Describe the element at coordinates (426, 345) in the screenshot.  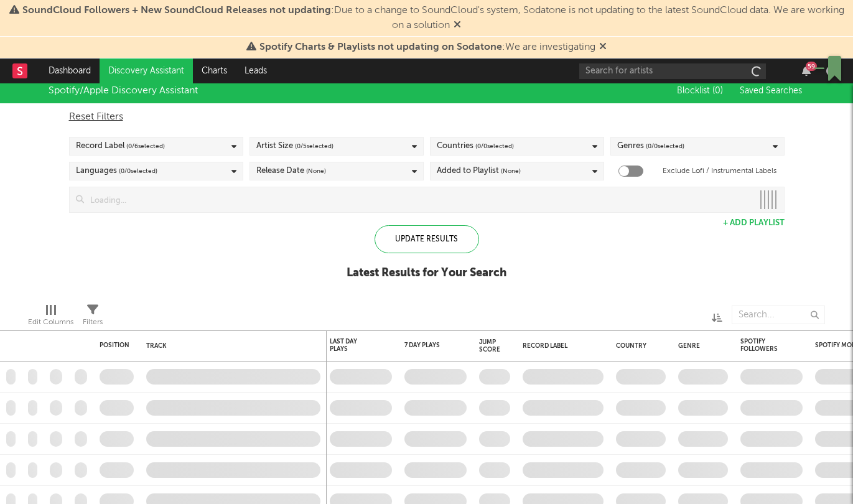
I see `div: 7 Day Plays` at that location.